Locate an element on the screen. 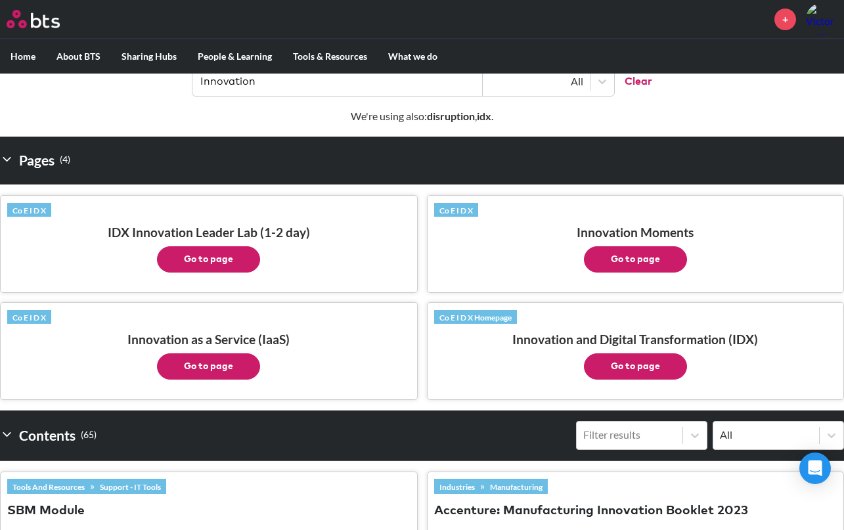  a: Profile is located at coordinates (822, 19).